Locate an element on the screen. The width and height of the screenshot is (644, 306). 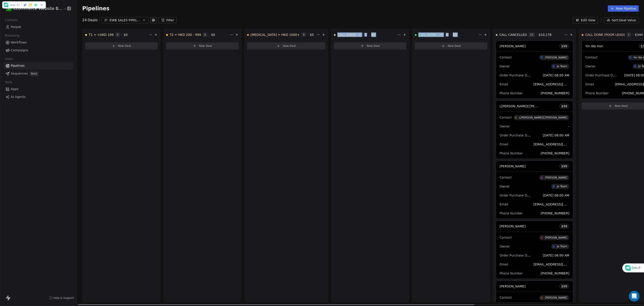
a: SequencesBeta is located at coordinates (38, 74).